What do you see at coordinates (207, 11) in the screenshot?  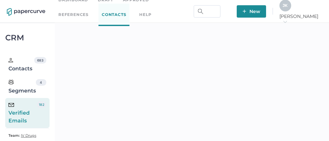 I see `input: Search Workspace` at bounding box center [207, 11].